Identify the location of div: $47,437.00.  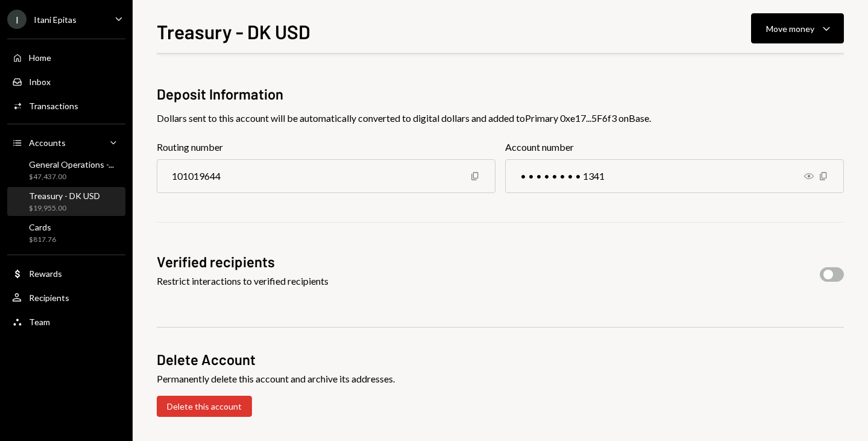
(71, 177).